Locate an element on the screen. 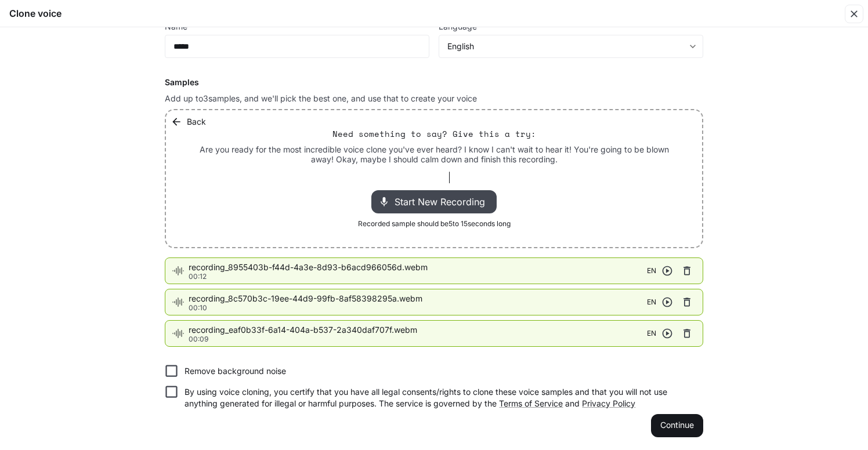 This screenshot has width=868, height=450. span: Start New Recording is located at coordinates (443, 202).